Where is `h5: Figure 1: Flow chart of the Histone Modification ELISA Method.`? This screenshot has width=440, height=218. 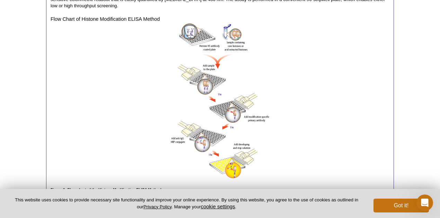
h5: Figure 1: Flow chart of the Histone Modification ELISA Method. is located at coordinates (220, 190).